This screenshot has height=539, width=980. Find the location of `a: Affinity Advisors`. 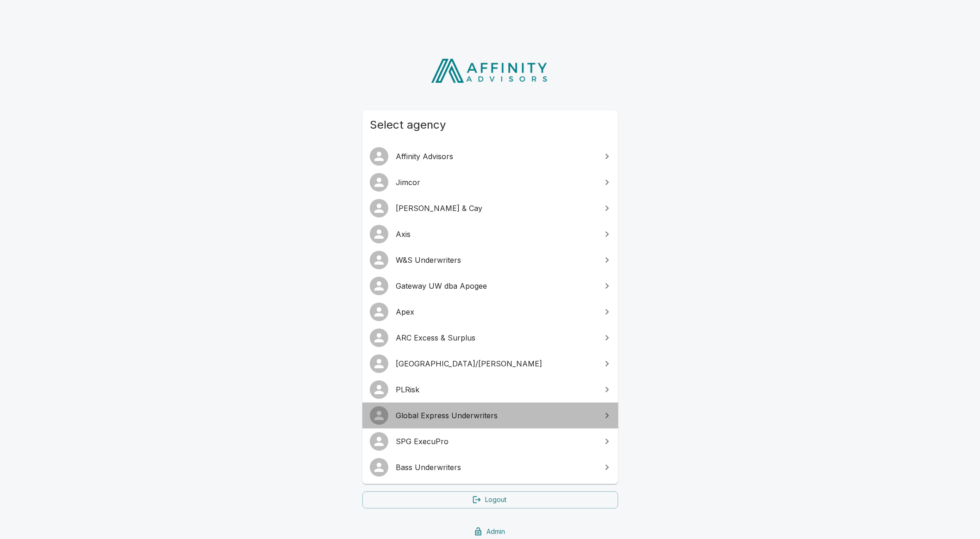

a: Affinity Advisors is located at coordinates (490, 157).